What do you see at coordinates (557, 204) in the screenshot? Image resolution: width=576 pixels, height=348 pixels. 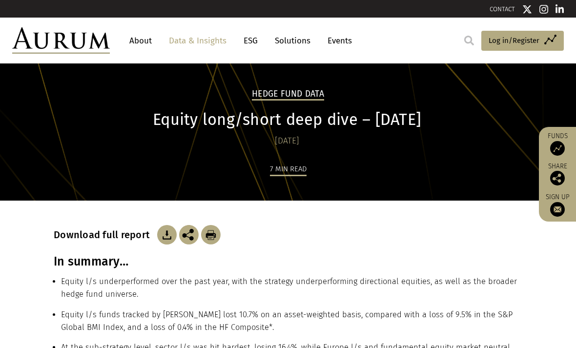 I see `a: Sign up` at bounding box center [557, 204].